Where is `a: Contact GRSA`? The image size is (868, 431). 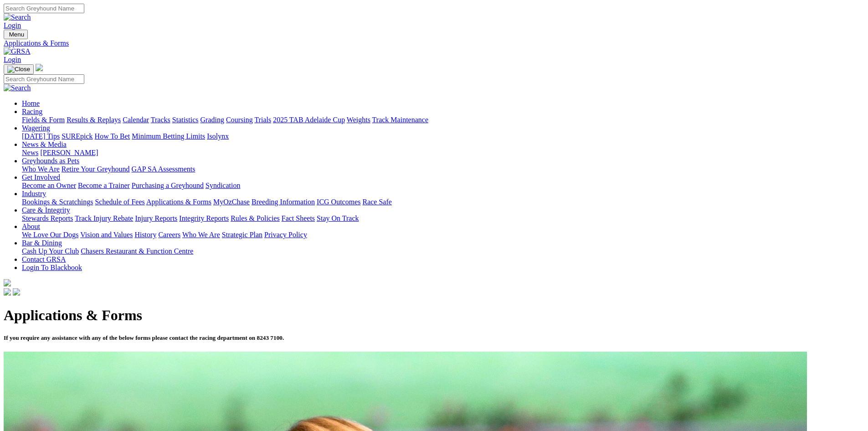
a: Contact GRSA is located at coordinates (43, 259).